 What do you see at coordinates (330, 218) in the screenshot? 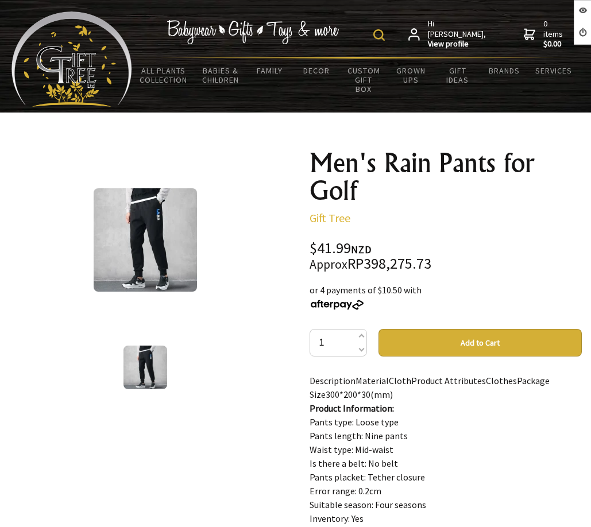
I see `a: Gift Tree` at bounding box center [330, 218].